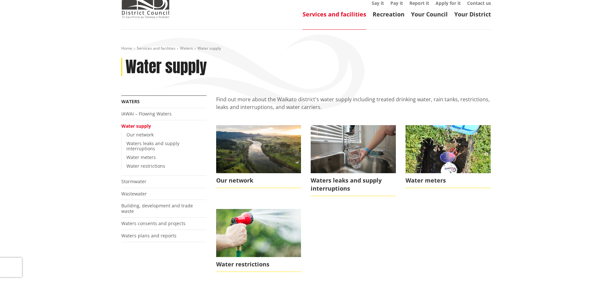 The width and height of the screenshot is (612, 298). I want to click on span: Water supply, so click(209, 48).